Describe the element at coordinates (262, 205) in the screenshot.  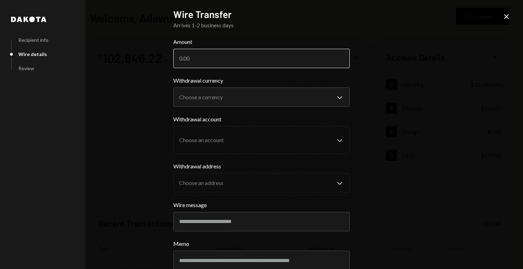
I see `label: Wire message` at that location.